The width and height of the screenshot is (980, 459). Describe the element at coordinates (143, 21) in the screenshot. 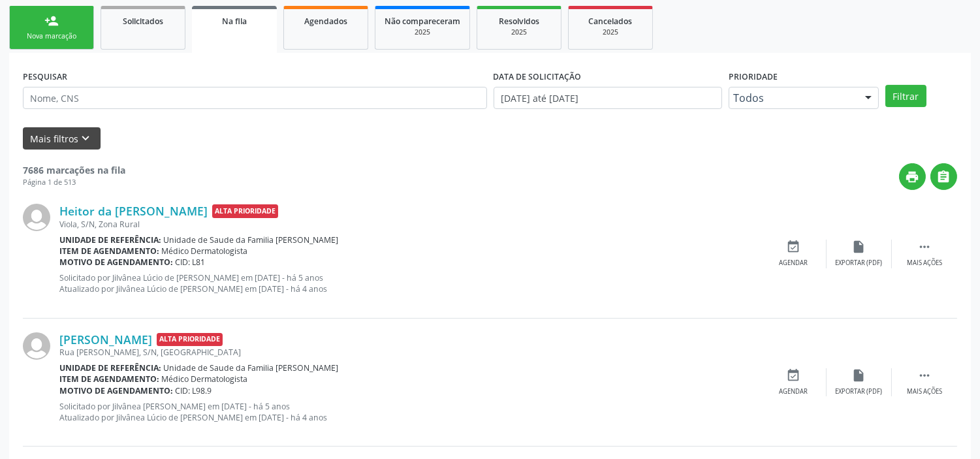

I see `span: Solicitados` at that location.